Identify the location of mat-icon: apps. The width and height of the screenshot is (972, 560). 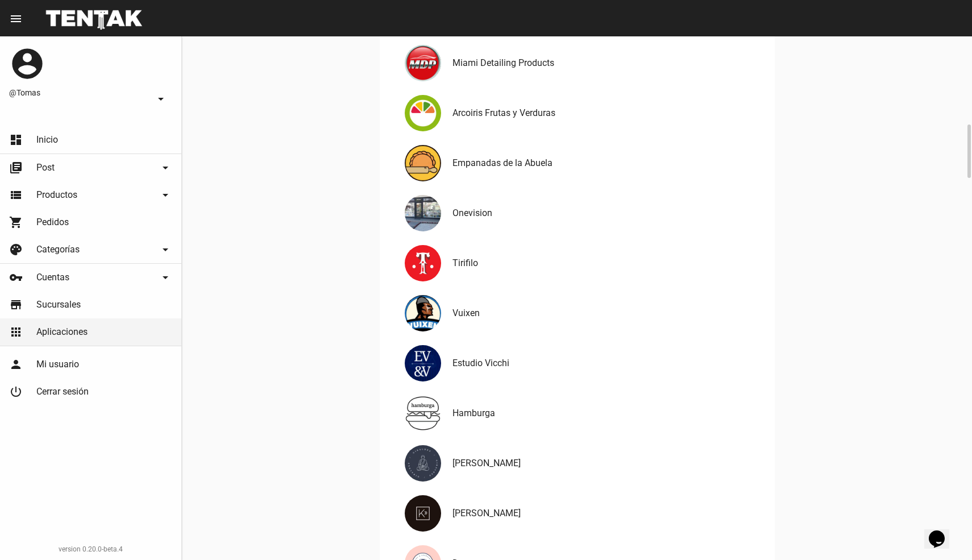
(16, 332).